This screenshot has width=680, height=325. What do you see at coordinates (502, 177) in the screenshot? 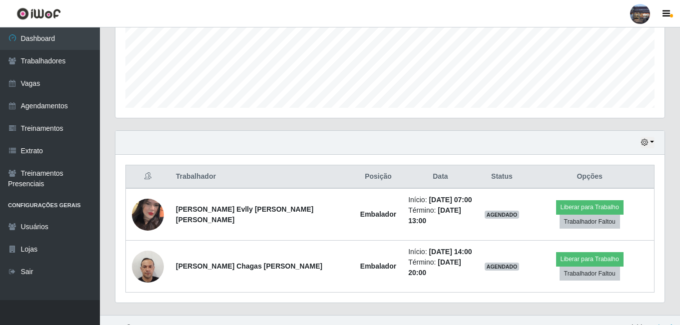
I see `th: Status` at bounding box center [502, 177].